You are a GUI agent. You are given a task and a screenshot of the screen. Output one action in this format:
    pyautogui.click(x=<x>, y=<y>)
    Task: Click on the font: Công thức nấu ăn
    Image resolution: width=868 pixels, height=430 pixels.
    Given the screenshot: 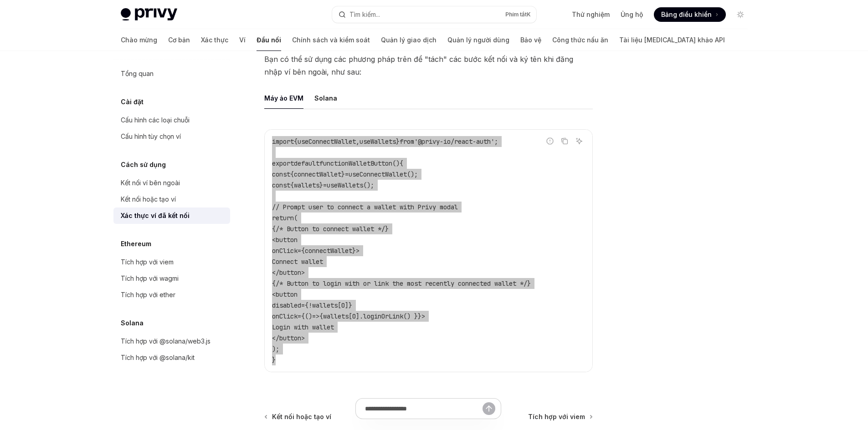 What is the action you would take?
    pyautogui.click(x=580, y=40)
    